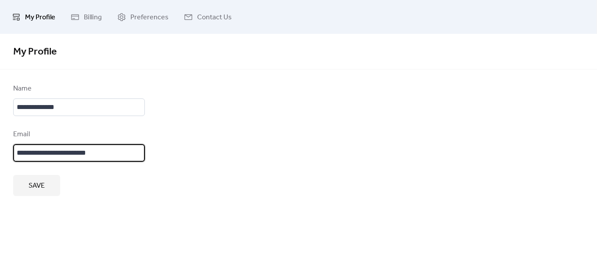 This screenshot has height=258, width=597. What do you see at coordinates (86, 17) in the screenshot?
I see `a: Billing` at bounding box center [86, 17].